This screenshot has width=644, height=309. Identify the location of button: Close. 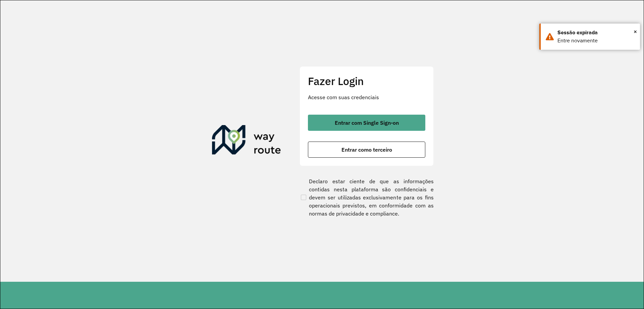
(635, 32).